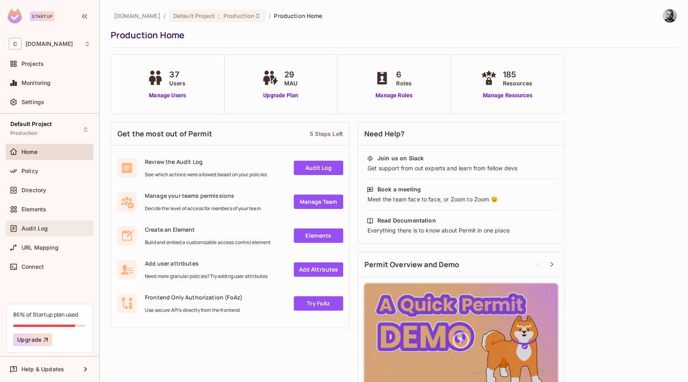 The height and width of the screenshot is (382, 688). What do you see at coordinates (208, 242) in the screenshot?
I see `span: Build and embed a customizable access control element` at bounding box center [208, 242].